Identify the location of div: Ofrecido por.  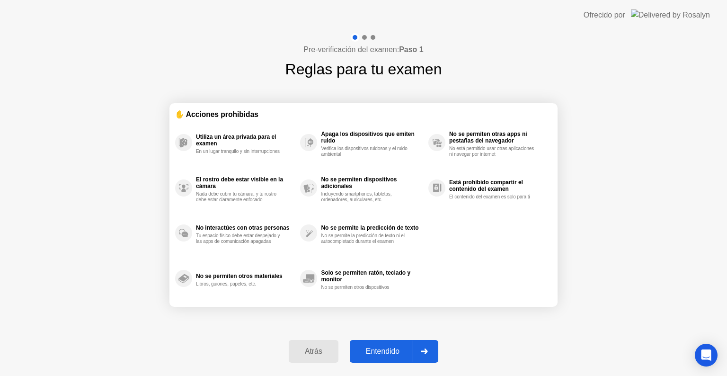
(604, 15).